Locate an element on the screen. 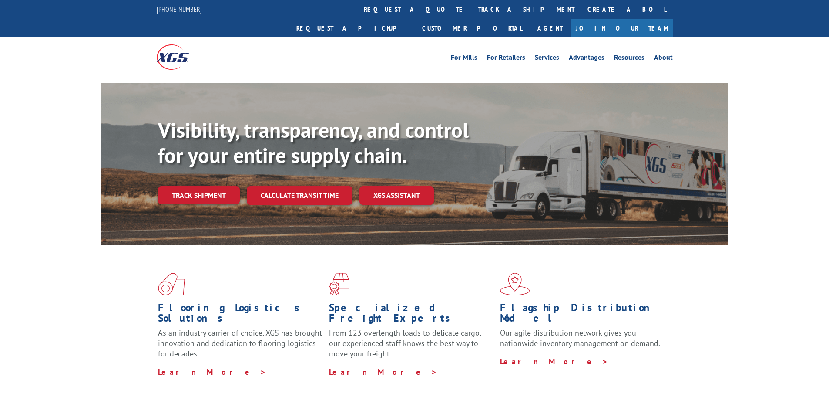 Image resolution: width=829 pixels, height=397 pixels. a: Advantages is located at coordinates (587, 59).